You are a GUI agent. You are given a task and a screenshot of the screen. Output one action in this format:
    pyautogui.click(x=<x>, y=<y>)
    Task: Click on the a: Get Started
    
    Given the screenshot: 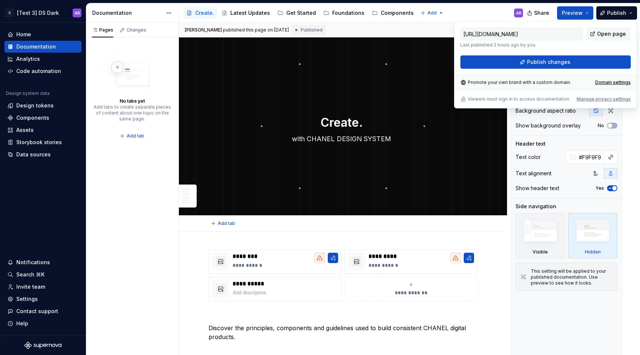 What is the action you would take?
    pyautogui.click(x=297, y=13)
    